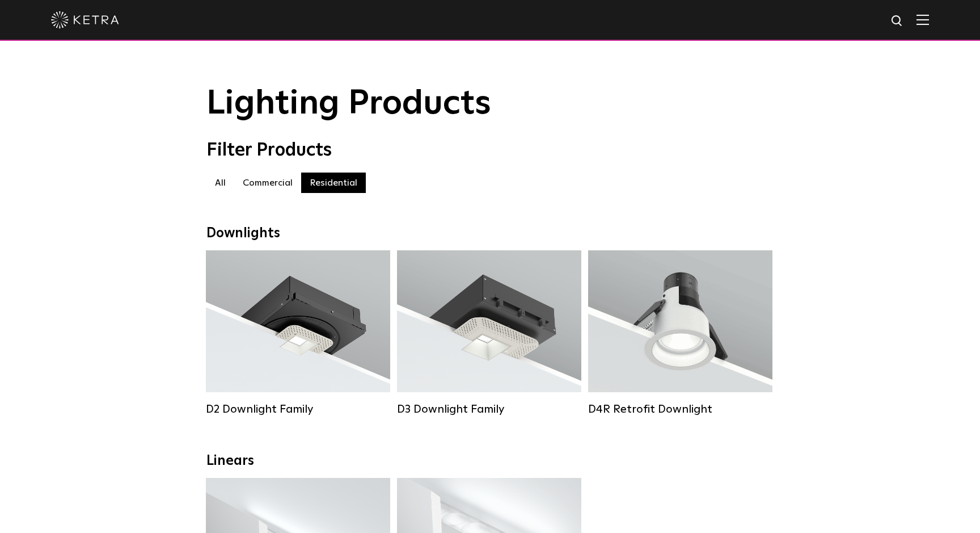 The width and height of the screenshot is (980, 533). Describe the element at coordinates (680, 410) in the screenshot. I see `div: D4R Retrofit Downlight` at that location.